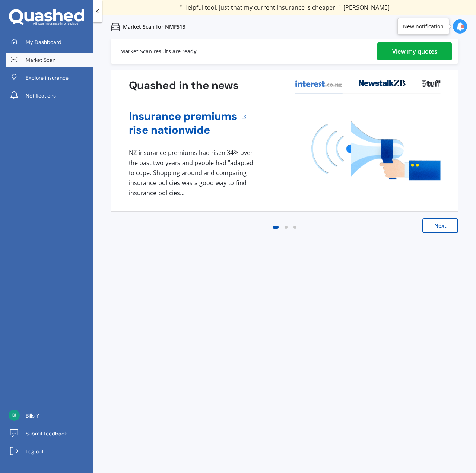 The image size is (476, 473). I want to click on span: My Dashboard, so click(44, 42).